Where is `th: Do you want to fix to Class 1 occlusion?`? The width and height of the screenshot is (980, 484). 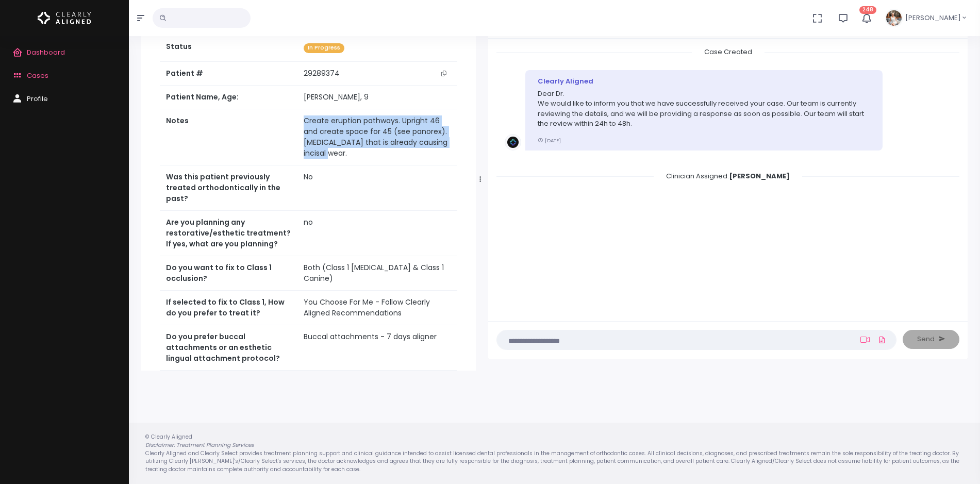
th: Do you want to fix to Class 1 occlusion? is located at coordinates (228, 273).